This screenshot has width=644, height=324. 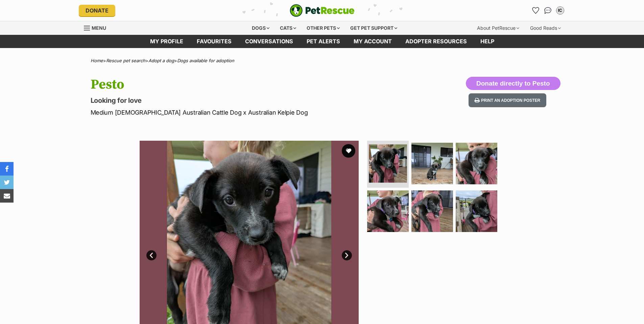 I want to click on a: Donate, so click(x=97, y=11).